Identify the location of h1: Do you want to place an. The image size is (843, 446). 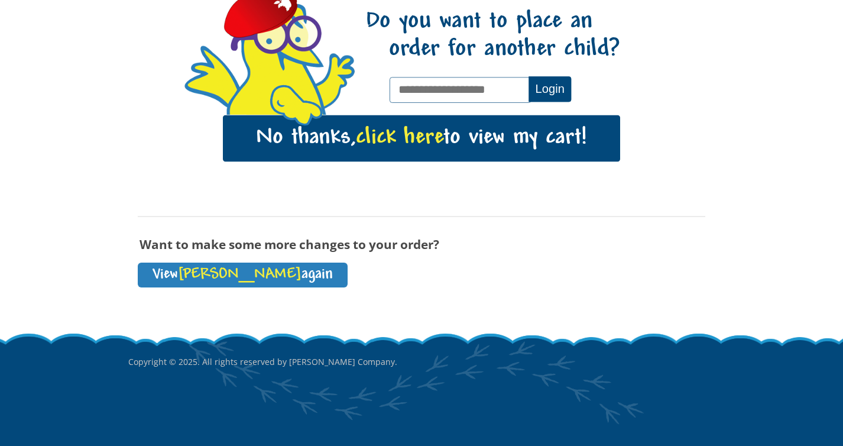
(493, 36).